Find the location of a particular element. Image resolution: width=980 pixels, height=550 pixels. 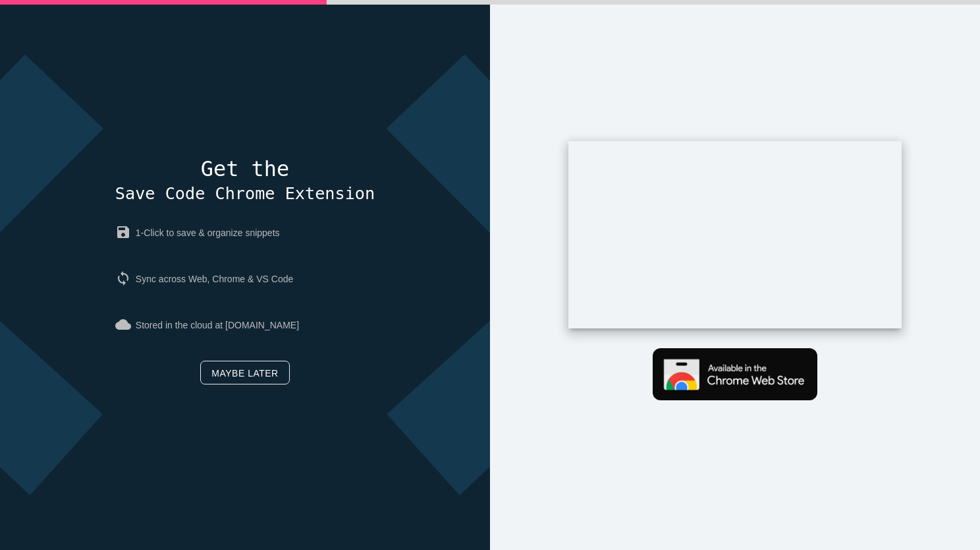

p: Sync across Web, Chrome & VS Code is located at coordinates (245, 279).